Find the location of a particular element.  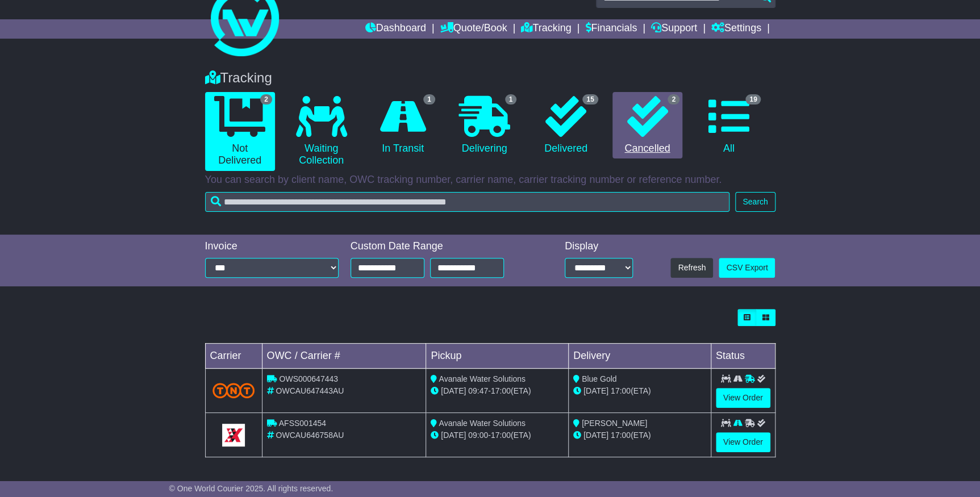

a: Waiting Collection is located at coordinates (321, 131).